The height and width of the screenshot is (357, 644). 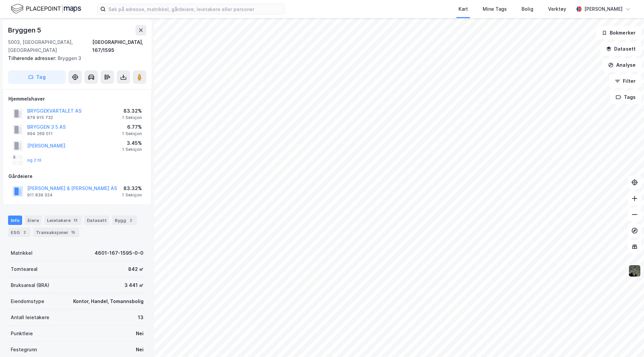 I want to click on button: Tags, so click(x=625, y=97).